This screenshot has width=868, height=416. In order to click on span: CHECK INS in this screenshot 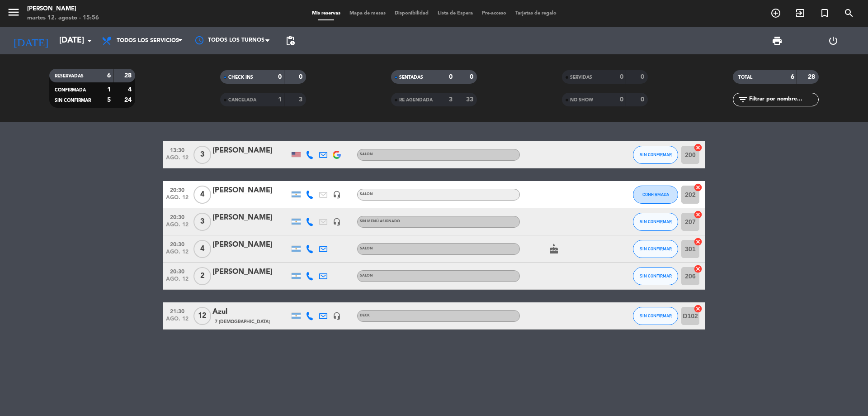, I will do `click(240, 78)`.